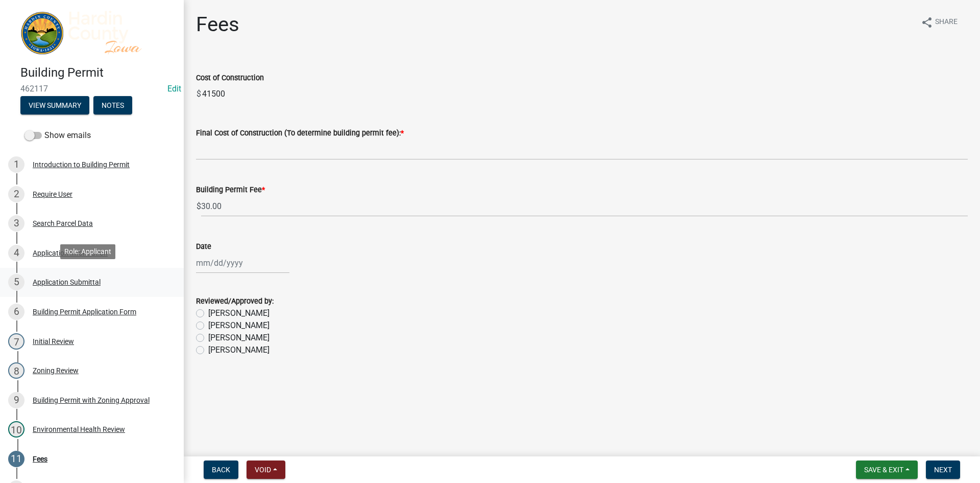 Image resolution: width=980 pixels, height=483 pixels. I want to click on div: 6, so click(16, 312).